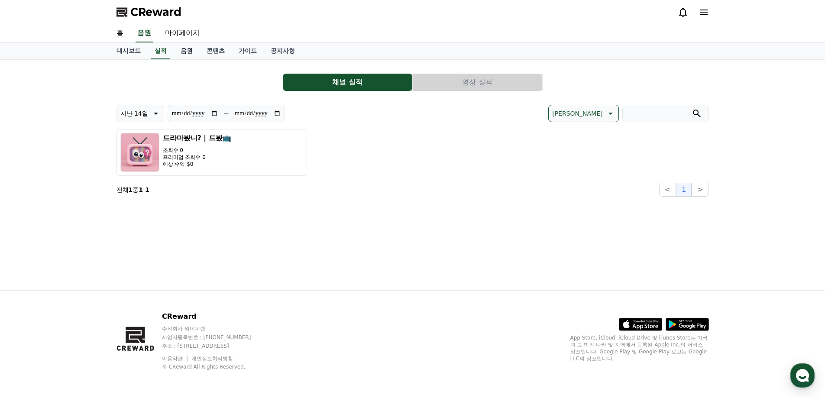 Image resolution: width=825 pixels, height=398 pixels. What do you see at coordinates (140, 114) in the screenshot?
I see `button: 지난 14일` at bounding box center [140, 114].